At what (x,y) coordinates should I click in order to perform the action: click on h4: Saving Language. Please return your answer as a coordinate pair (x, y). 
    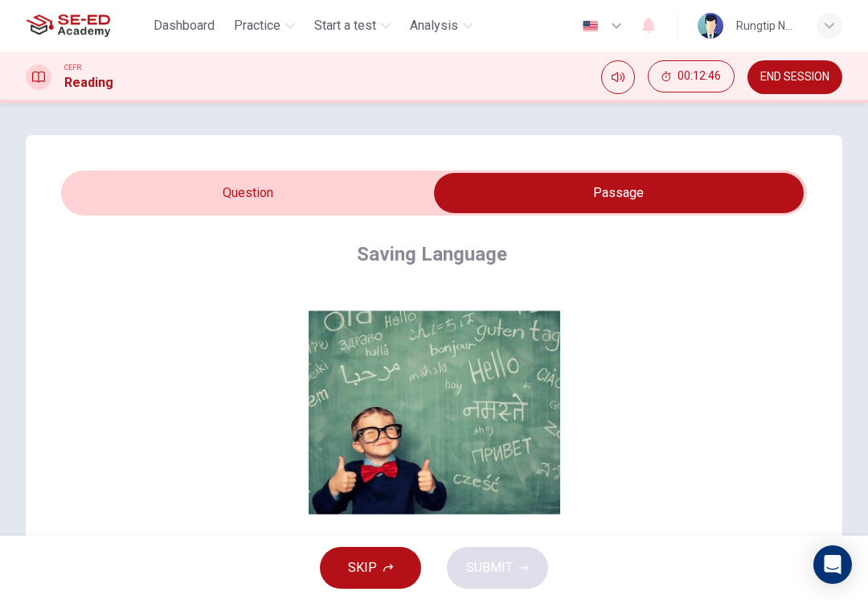
    Looking at the image, I should click on (432, 254).